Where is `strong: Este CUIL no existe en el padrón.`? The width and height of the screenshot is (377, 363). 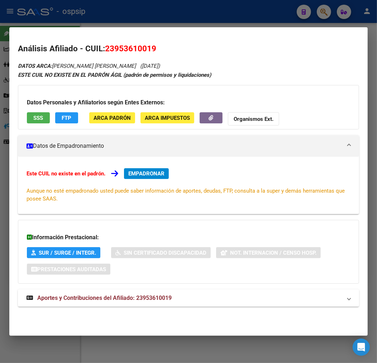
strong: Este CUIL no existe en el padrón. is located at coordinates (66, 174).